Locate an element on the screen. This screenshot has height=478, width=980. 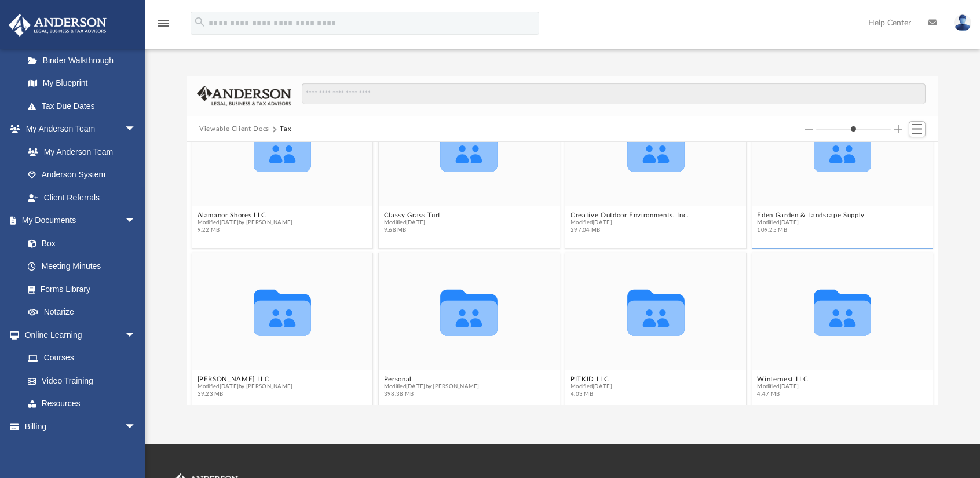
a: Courses is located at coordinates (81, 358).